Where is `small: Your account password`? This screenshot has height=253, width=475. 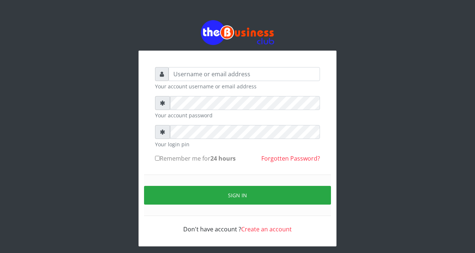 small: Your account password is located at coordinates (237, 115).